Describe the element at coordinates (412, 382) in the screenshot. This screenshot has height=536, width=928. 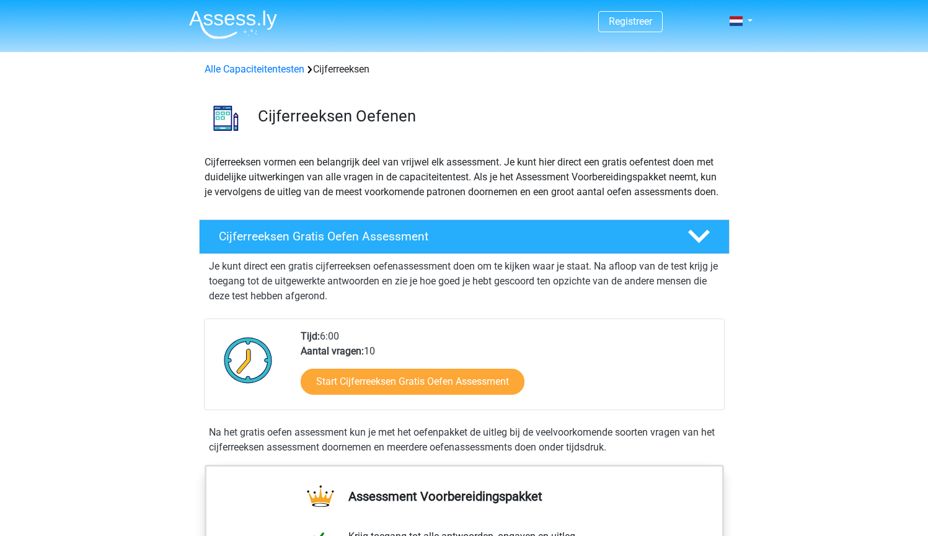
I see `a: Start Cijferreeksen Gratis Oefen Assessment` at that location.